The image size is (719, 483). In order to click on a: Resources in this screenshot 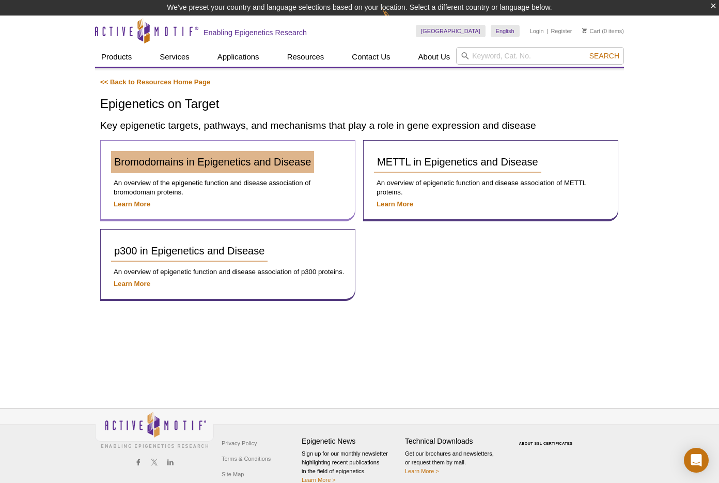, I will do `click(306, 57)`.